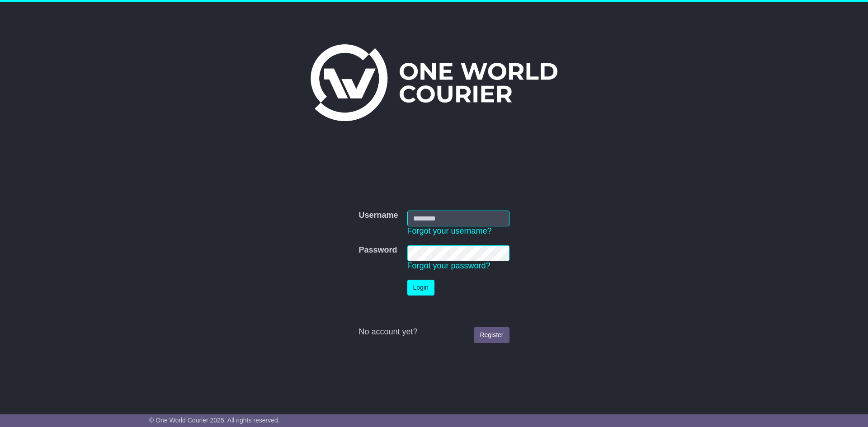 The image size is (868, 427). What do you see at coordinates (214, 420) in the screenshot?
I see `span: © One World Courier 2025. All rights reserved.` at bounding box center [214, 420].